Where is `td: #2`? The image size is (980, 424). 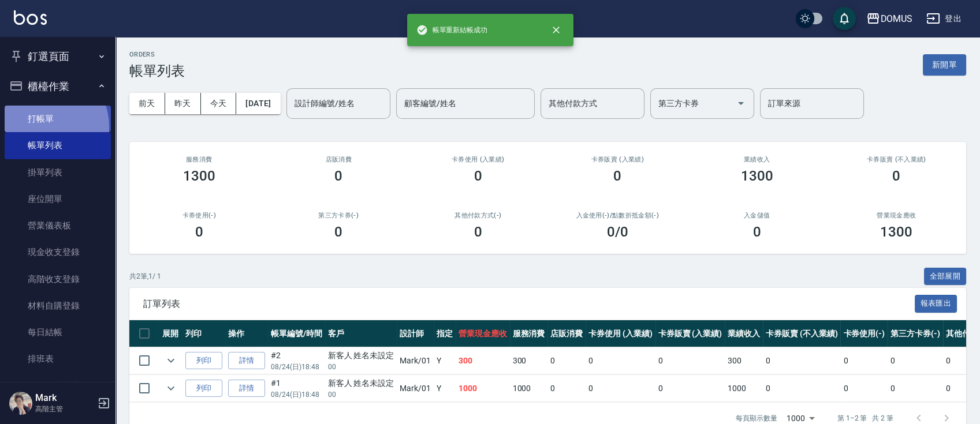 td: #2 is located at coordinates (296, 361).